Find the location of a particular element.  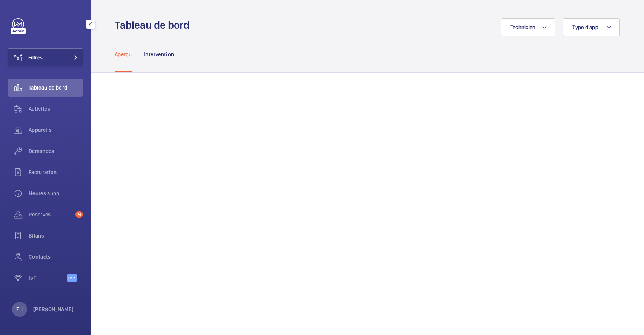

span: Tableau de bord is located at coordinates (56, 87).